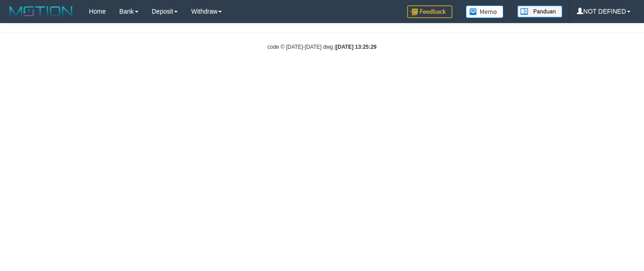 This screenshot has height=271, width=644. Describe the element at coordinates (41, 11) in the screenshot. I see `img: MOTION_logo.png` at that location.